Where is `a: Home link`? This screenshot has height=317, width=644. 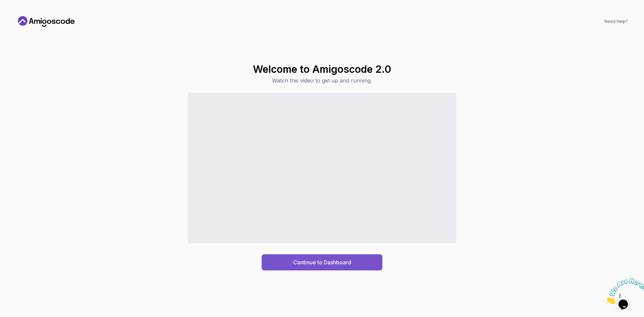 a: Home link is located at coordinates (46, 22).